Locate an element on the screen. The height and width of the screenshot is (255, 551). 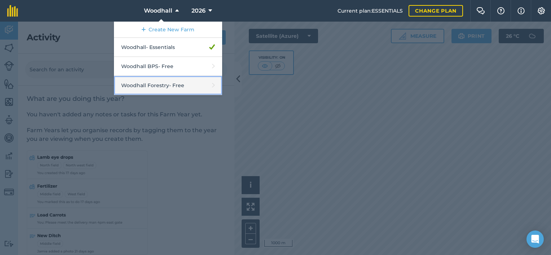
a: Create New Farm is located at coordinates (168, 30).